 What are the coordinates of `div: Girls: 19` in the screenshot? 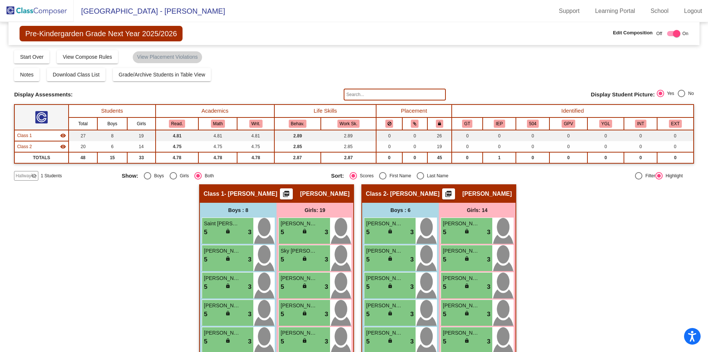 It's located at (315, 210).